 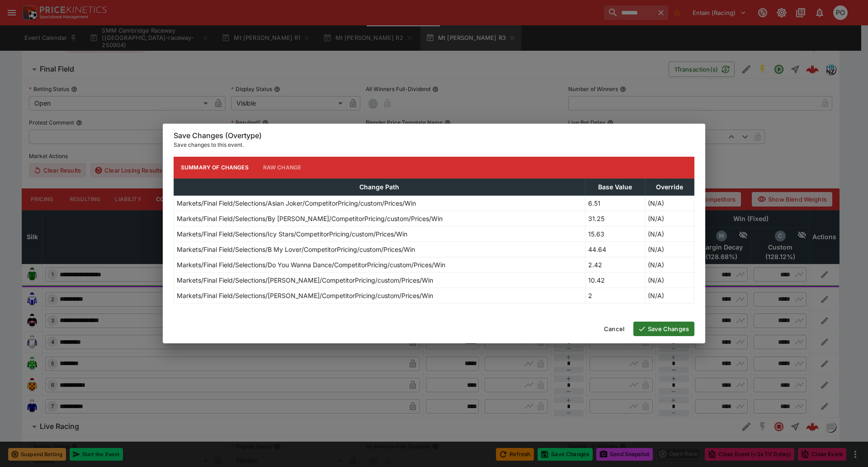 I want to click on td: 2, so click(x=615, y=295).